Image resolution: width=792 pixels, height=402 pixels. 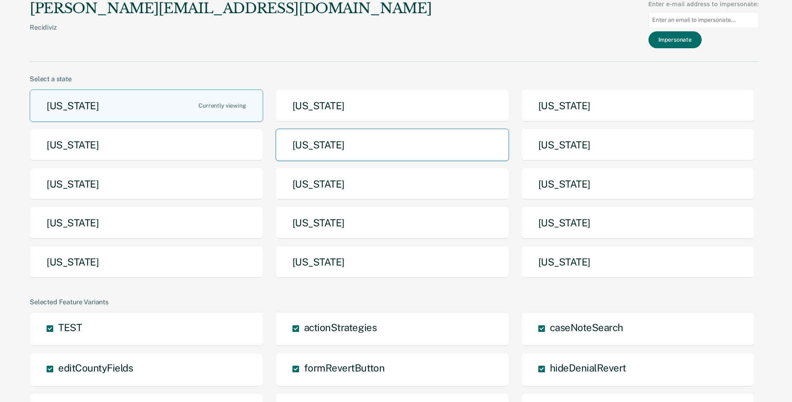 I want to click on button: Impersonate, so click(x=675, y=40).